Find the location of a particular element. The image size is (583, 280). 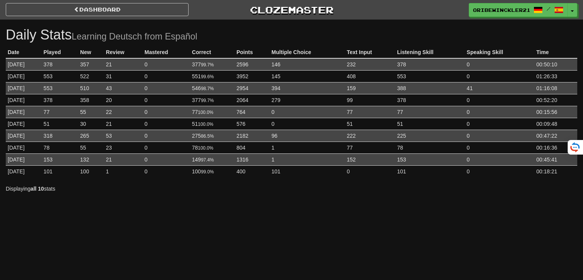

th: Review is located at coordinates (123, 52).